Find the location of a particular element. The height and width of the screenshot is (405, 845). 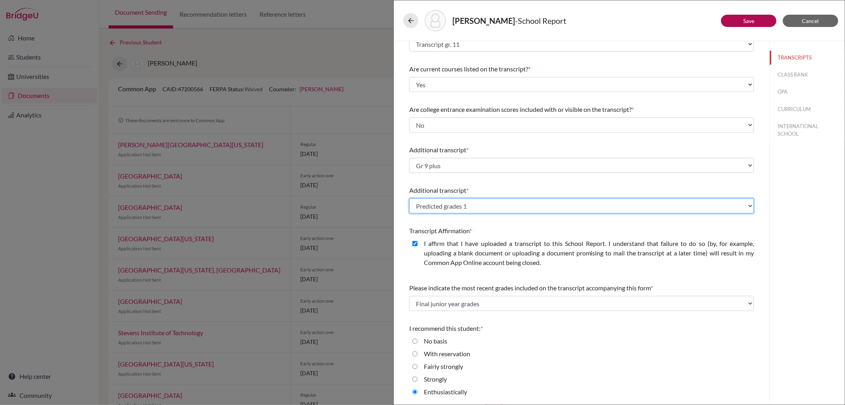

label: With reservation is located at coordinates (447, 354).